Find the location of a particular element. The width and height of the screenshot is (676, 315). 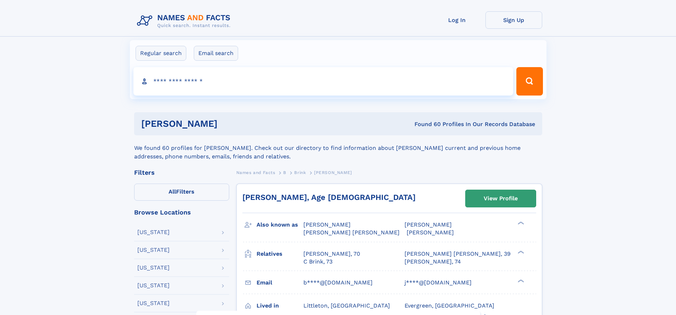

button: Search Button is located at coordinates (529, 81).